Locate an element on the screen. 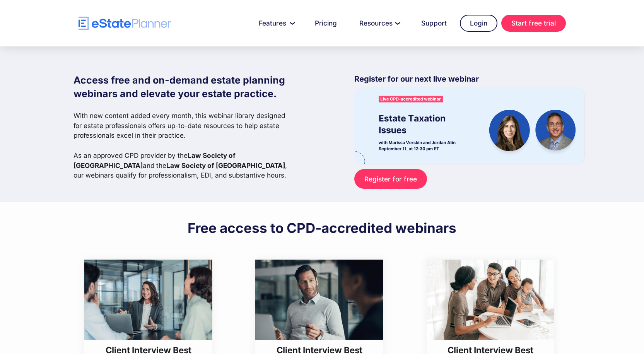 The width and height of the screenshot is (644, 354). a: home is located at coordinates (125, 23).